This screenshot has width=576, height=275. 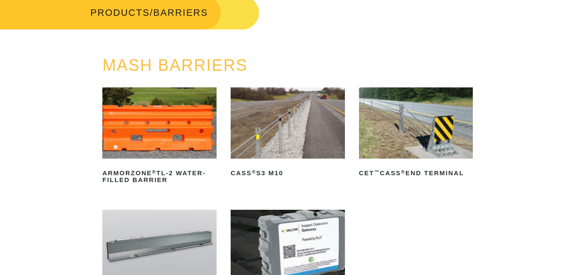 I want to click on a: PRODUCTS, so click(x=120, y=12).